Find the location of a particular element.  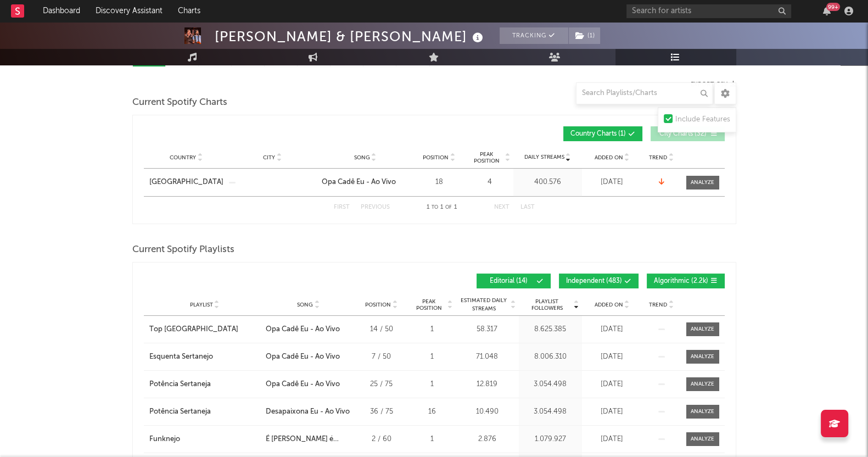

button: Tracking is located at coordinates (534, 36).